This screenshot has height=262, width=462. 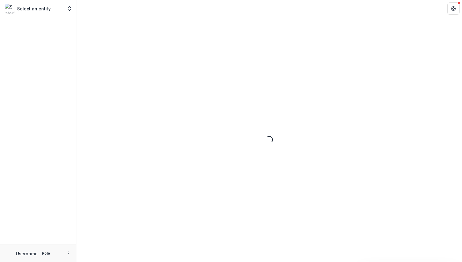 What do you see at coordinates (34, 9) in the screenshot?
I see `p: Select an entity` at bounding box center [34, 9].